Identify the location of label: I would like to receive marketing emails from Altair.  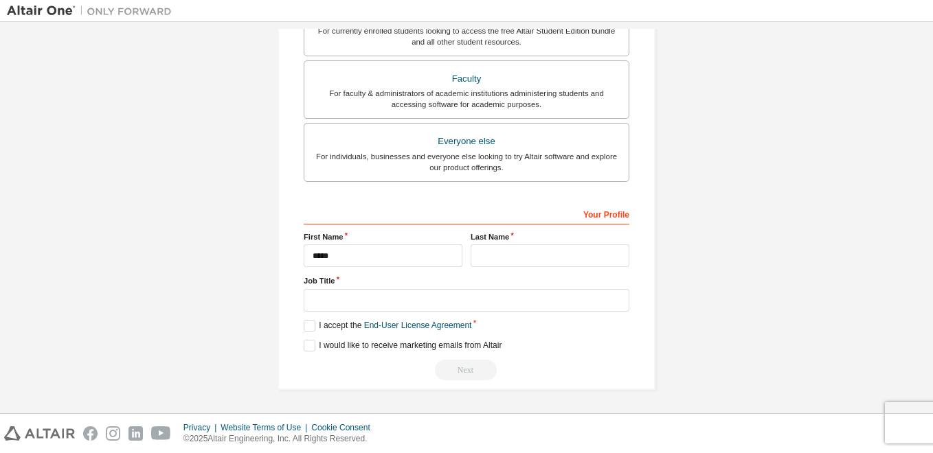
(402, 345).